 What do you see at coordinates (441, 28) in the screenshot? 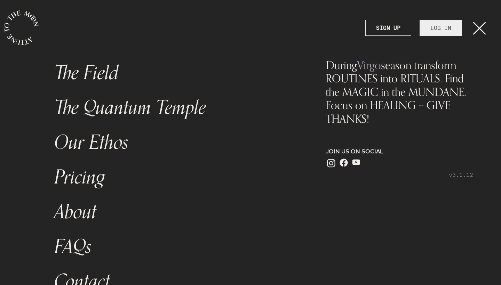
I see `a: LOG IN` at bounding box center [441, 28].